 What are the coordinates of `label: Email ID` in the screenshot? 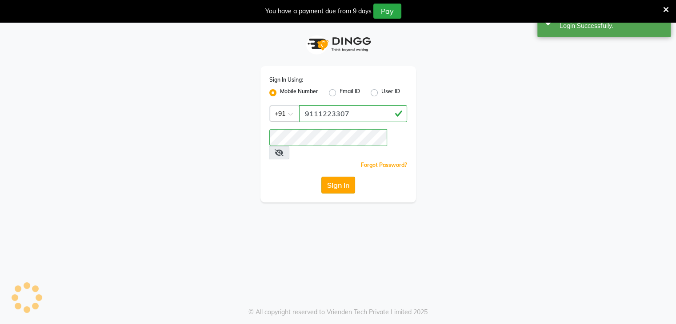 It's located at (350, 93).